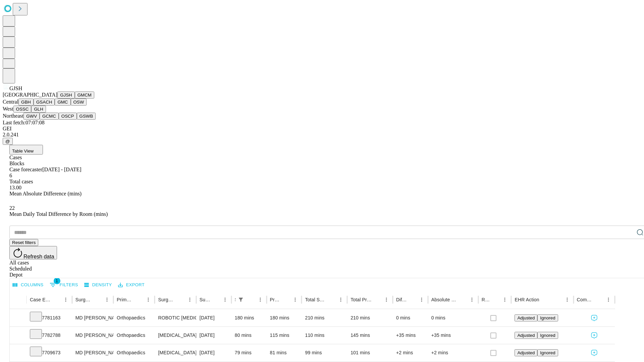 This screenshot has height=362, width=644. I want to click on div: Predicted In Room Duration, so click(275, 300).